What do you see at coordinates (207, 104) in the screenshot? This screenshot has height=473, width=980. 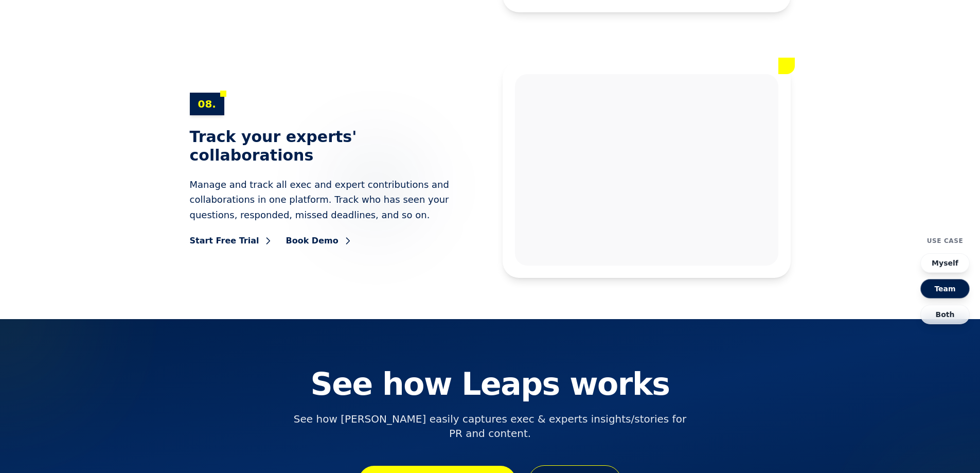 I see `div: 08.` at bounding box center [207, 104].